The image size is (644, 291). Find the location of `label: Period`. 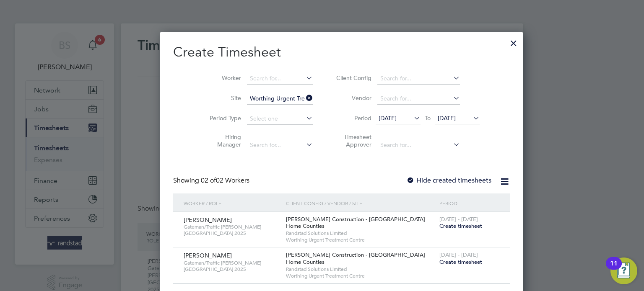

label: Period is located at coordinates (353, 118).